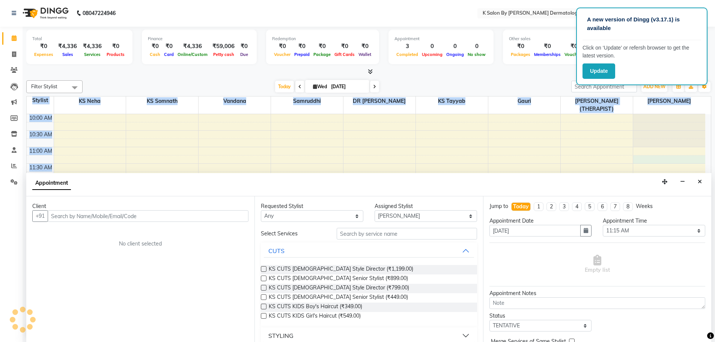 The width and height of the screenshot is (715, 342). I want to click on div: Other sales, so click(569, 39).